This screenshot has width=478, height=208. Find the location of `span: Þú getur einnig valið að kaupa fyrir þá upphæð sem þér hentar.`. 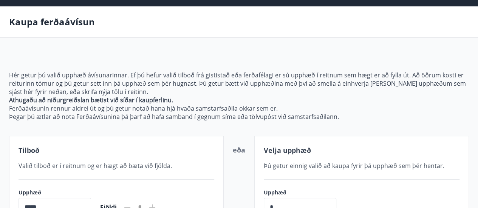

span: Þú getur einnig valið að kaupa fyrir þá upphæð sem þér hentar. is located at coordinates (354, 166).